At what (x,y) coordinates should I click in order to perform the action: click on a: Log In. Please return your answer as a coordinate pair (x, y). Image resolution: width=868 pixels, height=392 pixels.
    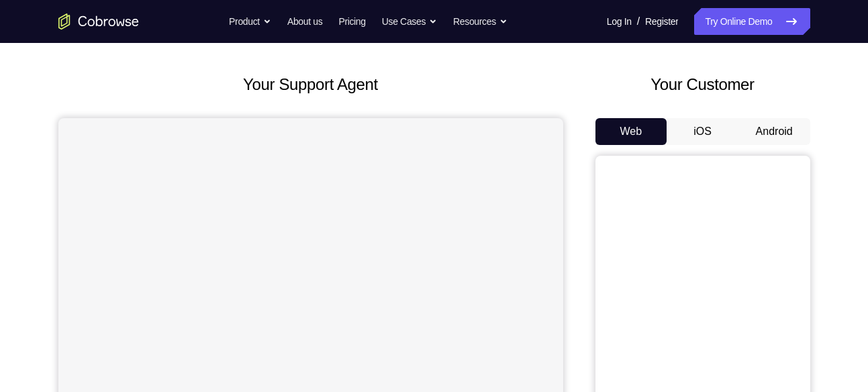
    Looking at the image, I should click on (620, 21).